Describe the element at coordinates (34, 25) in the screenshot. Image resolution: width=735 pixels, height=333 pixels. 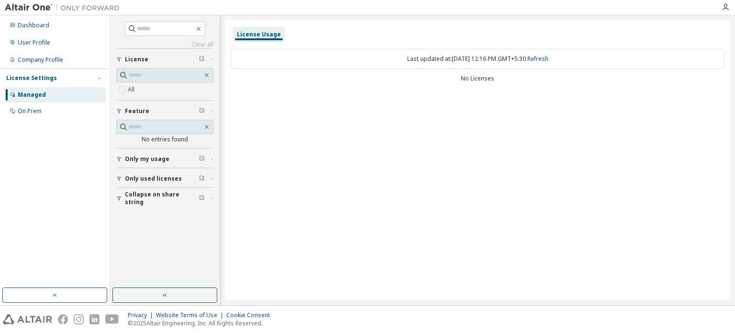
I see `div: Dashboard` at that location.